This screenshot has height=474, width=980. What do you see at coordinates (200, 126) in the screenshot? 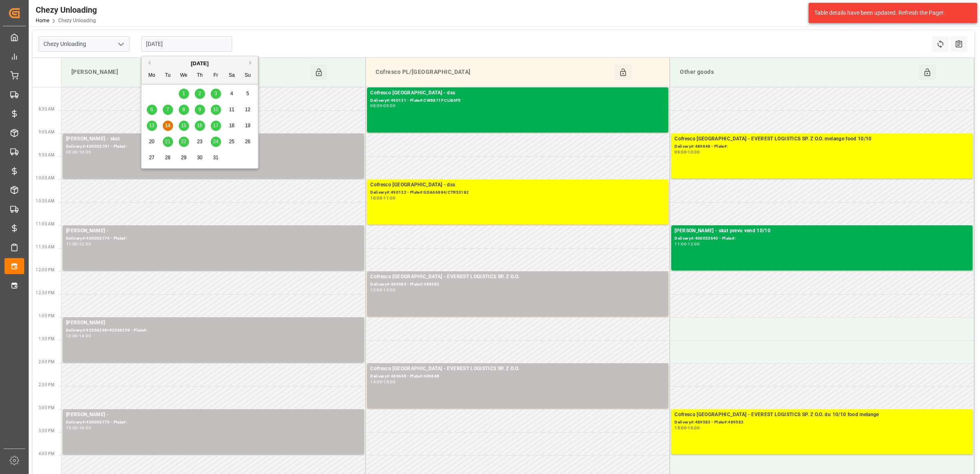
I see `div: month 2025-10` at bounding box center [200, 126].